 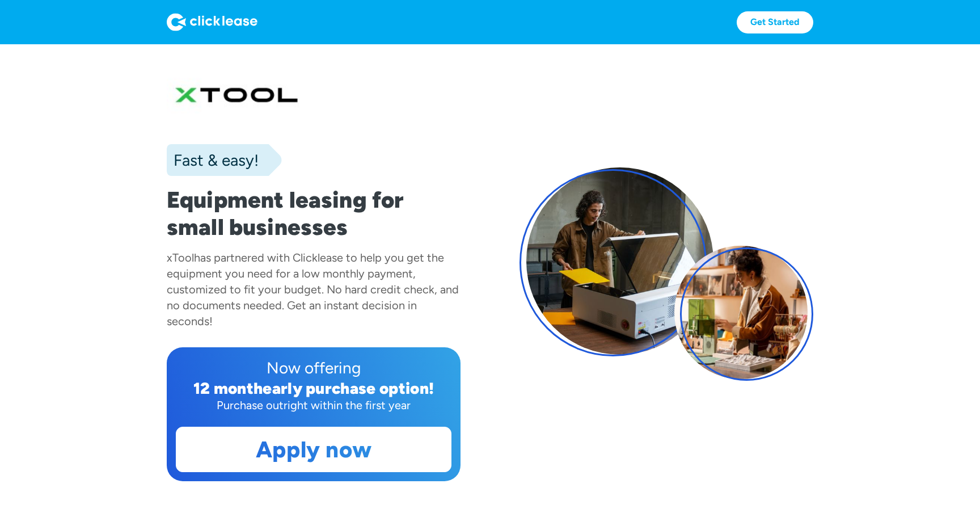 What do you see at coordinates (212, 22) in the screenshot?
I see `img: Logo` at bounding box center [212, 22].